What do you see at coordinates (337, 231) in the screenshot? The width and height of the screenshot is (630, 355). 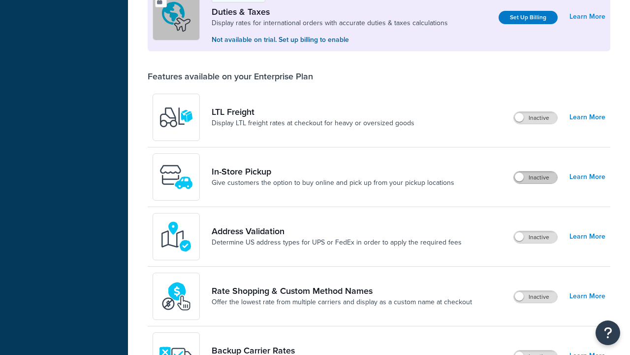 I see `a: Address Validation` at bounding box center [337, 231].